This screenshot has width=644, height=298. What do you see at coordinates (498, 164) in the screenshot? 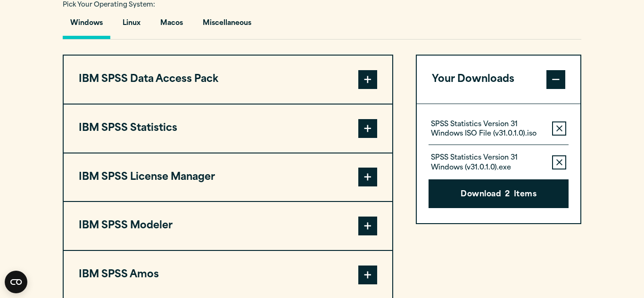
I see `div: Your Downloads` at bounding box center [498, 164].